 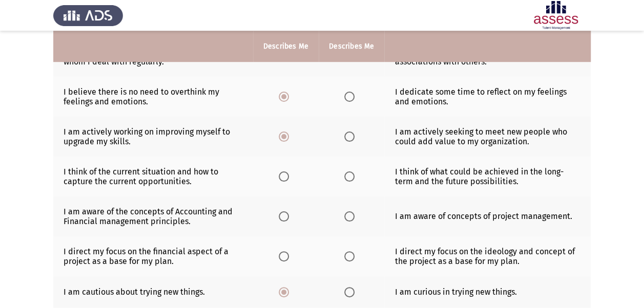 I want to click on td: I dedicate some time to reflect on my feelings and emotions., so click(x=487, y=96).